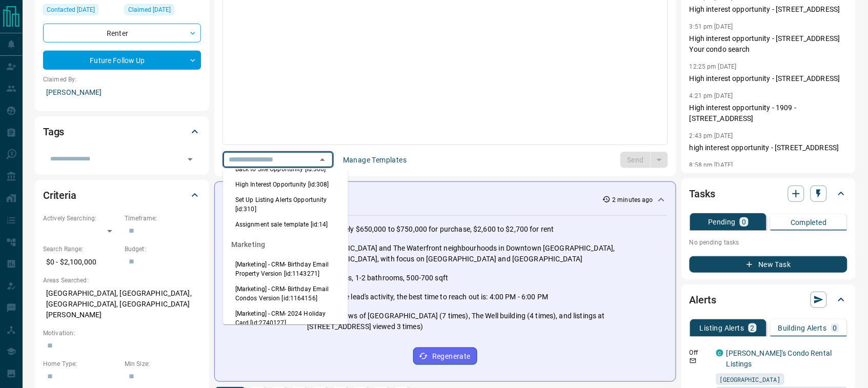 The image size is (868, 388). What do you see at coordinates (122, 80) in the screenshot?
I see `p: Claimed By:` at bounding box center [122, 80].